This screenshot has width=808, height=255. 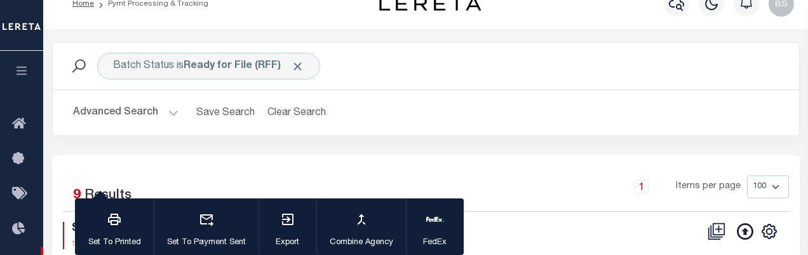 I want to click on b: Ready for File (RFF), so click(x=244, y=66).